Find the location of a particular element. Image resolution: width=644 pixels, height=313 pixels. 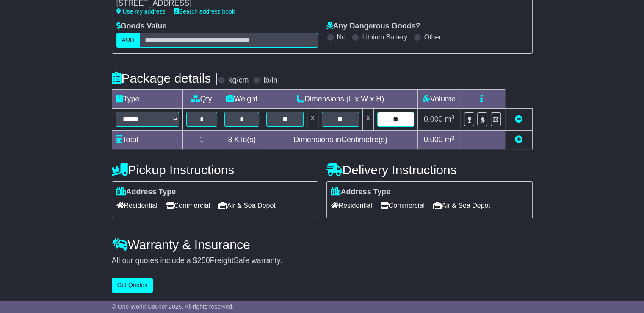

label: AUD is located at coordinates (128, 40).